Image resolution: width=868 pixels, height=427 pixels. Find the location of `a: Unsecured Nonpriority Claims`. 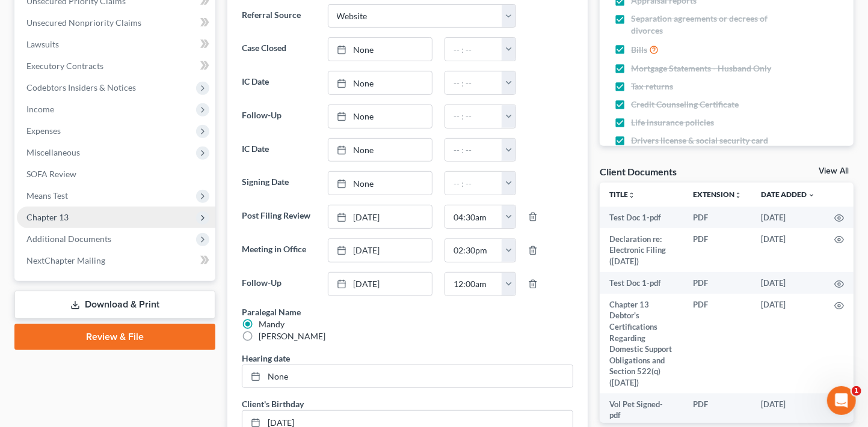

a: Unsecured Nonpriority Claims is located at coordinates (116, 23).